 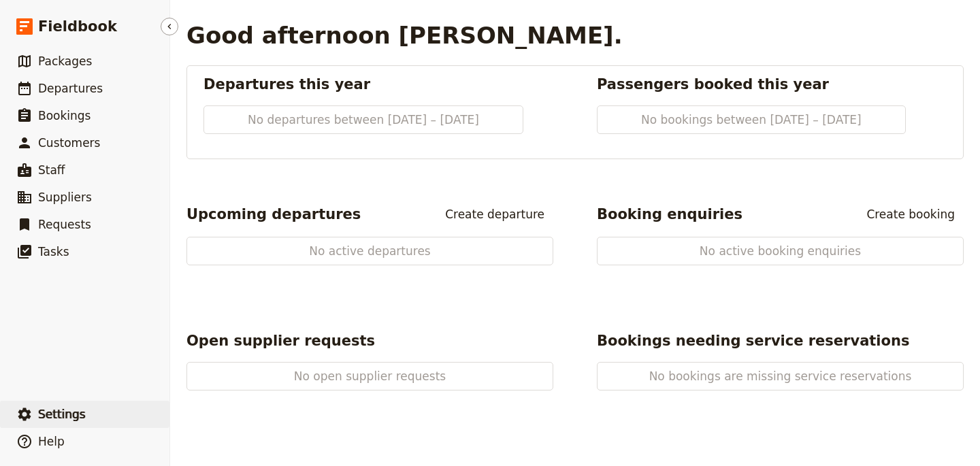 What do you see at coordinates (772, 84) in the screenshot?
I see `h2: Passengers booked this year` at bounding box center [772, 84].